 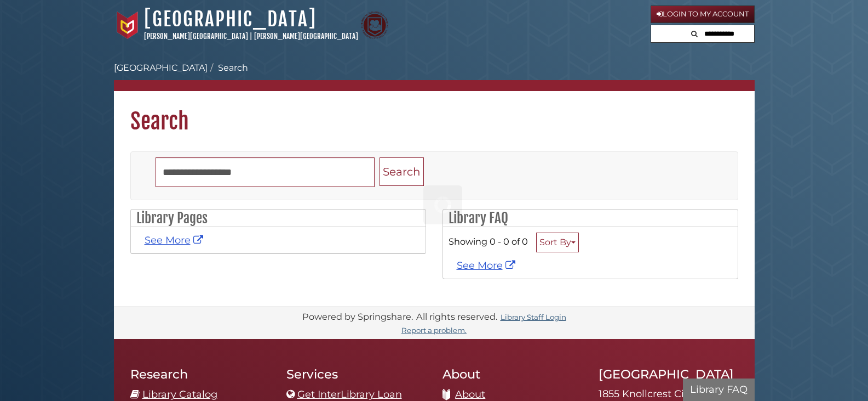 I want to click on img: Working..., so click(x=443, y=204).